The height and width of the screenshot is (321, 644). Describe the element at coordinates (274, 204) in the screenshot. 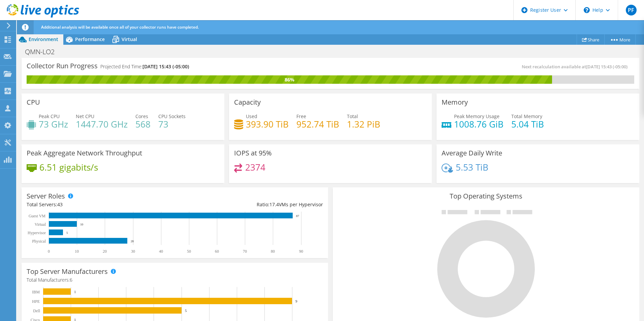

I see `span: 17.4` at that location.